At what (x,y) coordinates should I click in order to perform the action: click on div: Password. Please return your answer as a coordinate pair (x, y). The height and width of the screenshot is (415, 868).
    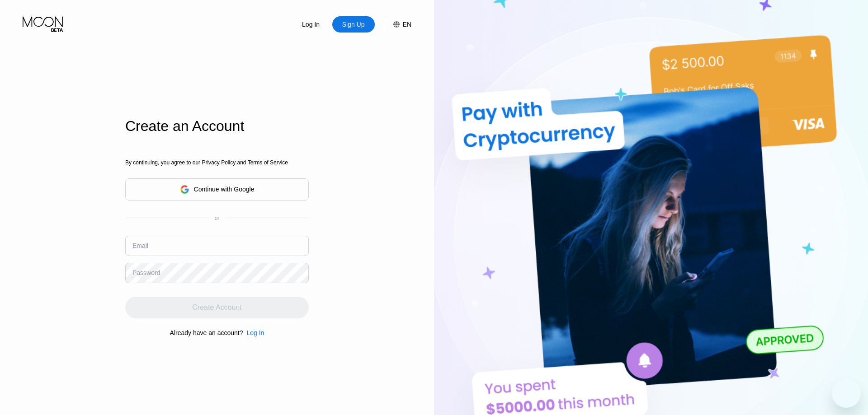
    Looking at the image, I should click on (146, 273).